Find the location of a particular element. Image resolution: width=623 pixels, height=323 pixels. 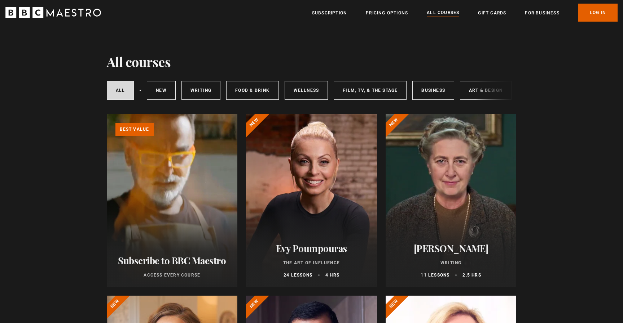

a: Evy Poumpouras The Art of Influence 24 lessons 4 hrs New is located at coordinates (311, 201).